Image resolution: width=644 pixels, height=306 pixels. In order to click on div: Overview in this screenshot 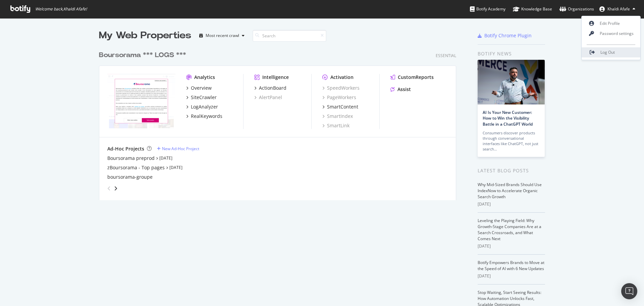, I will do `click(201, 88)`.